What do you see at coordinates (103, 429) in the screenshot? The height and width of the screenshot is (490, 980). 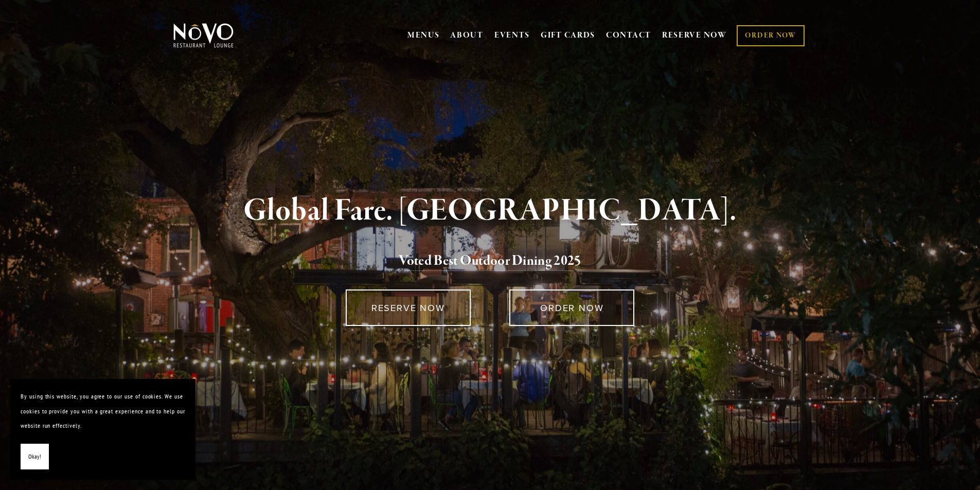 I see `section: Cookie banner` at bounding box center [103, 429].